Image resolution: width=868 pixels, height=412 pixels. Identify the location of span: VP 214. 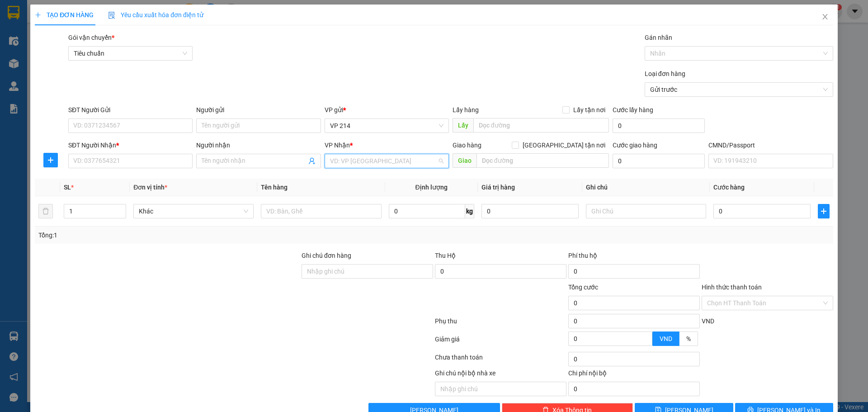
(386, 126).